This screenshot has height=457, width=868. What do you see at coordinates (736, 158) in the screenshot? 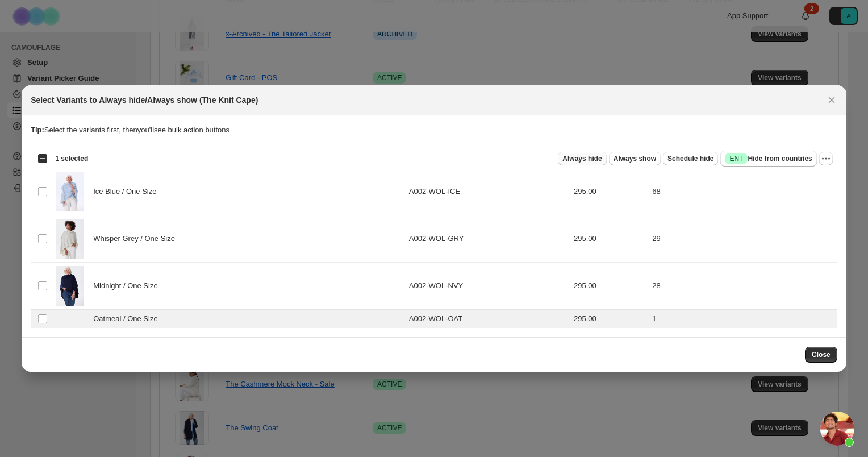
I see `span: ENT` at bounding box center [736, 158].